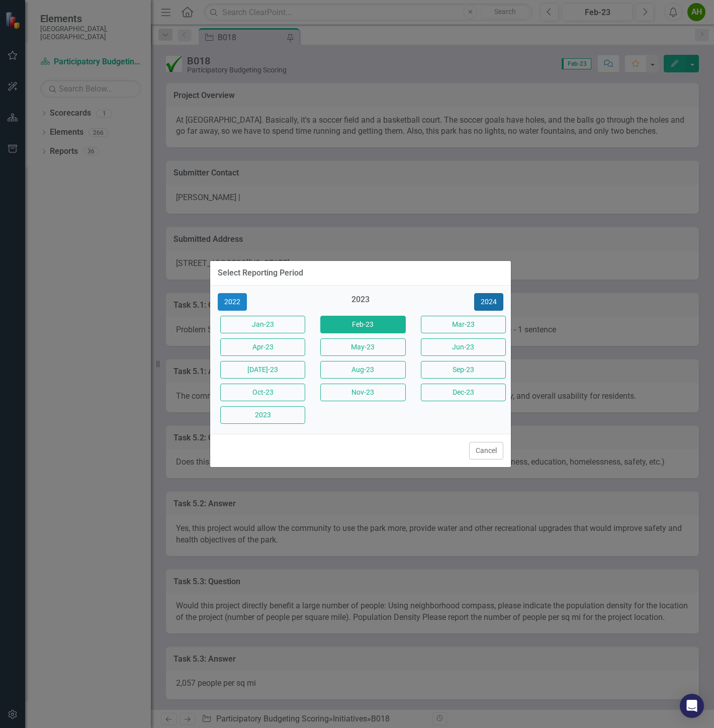 The width and height of the screenshot is (714, 728). Describe the element at coordinates (488, 301) in the screenshot. I see `button: 2024` at that location.